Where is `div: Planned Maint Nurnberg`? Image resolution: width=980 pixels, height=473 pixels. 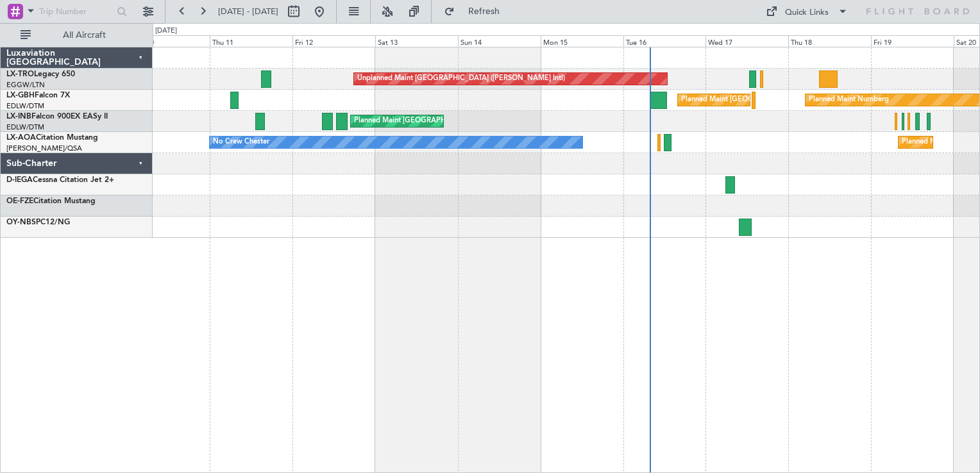 div: Planned Maint Nurnberg is located at coordinates (848, 100).